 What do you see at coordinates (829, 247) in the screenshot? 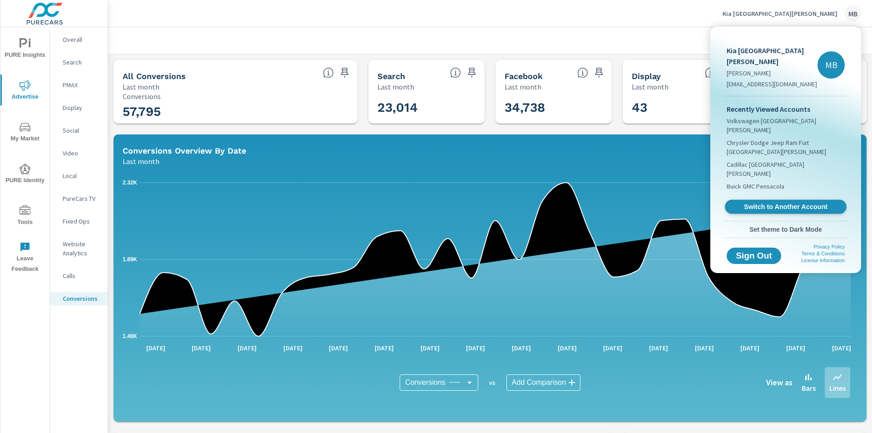
I see `a: Privacy Policy` at bounding box center [829, 247].